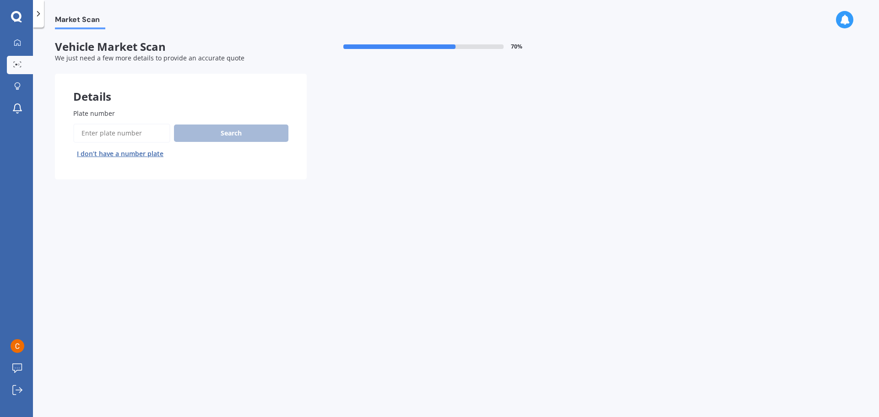 The image size is (879, 417). What do you see at coordinates (181, 87) in the screenshot?
I see `div: Details` at bounding box center [181, 87].